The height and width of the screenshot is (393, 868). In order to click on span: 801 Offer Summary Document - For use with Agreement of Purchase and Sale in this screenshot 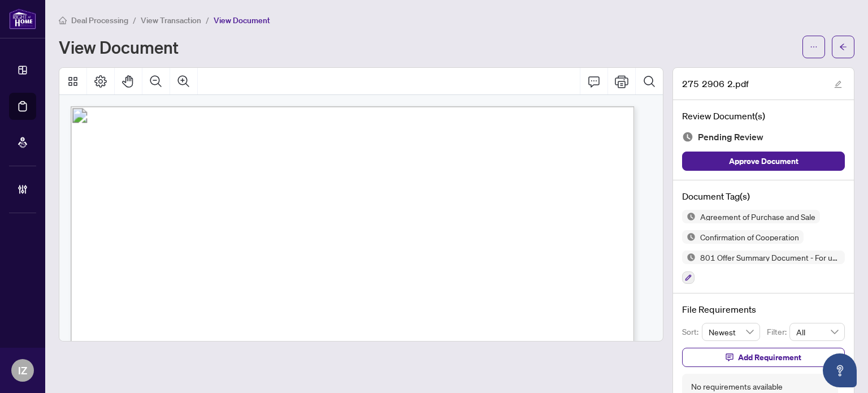, I will do `click(770, 258)`.